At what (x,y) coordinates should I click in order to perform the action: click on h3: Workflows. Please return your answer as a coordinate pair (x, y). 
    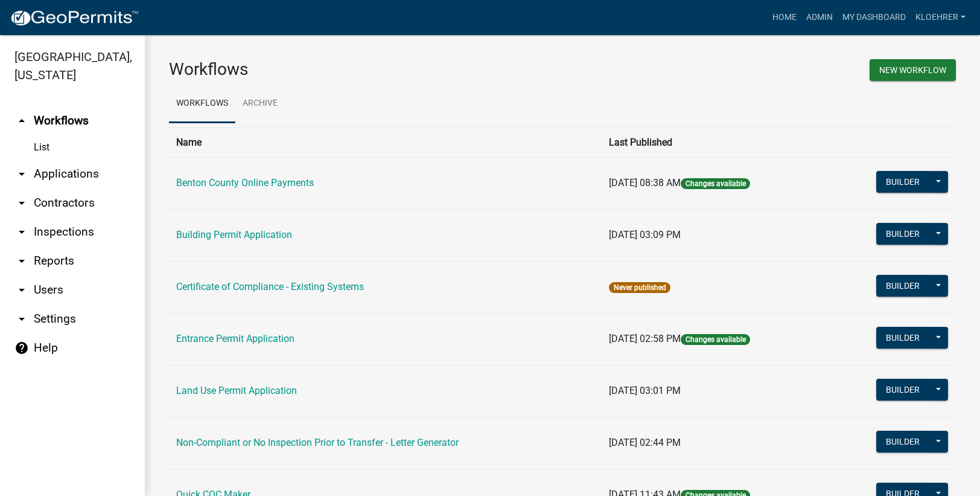
    Looking at the image, I should click on (361, 69).